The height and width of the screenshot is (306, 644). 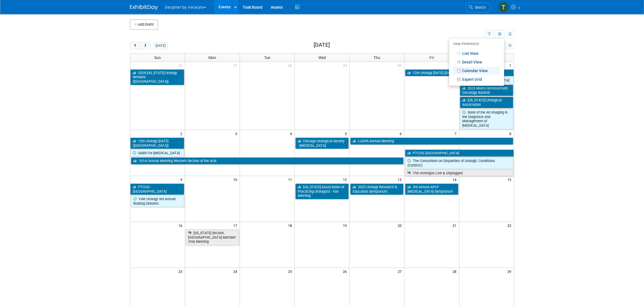 What do you see at coordinates (432, 58) in the screenshot?
I see `span: Fri` at bounding box center [432, 58].